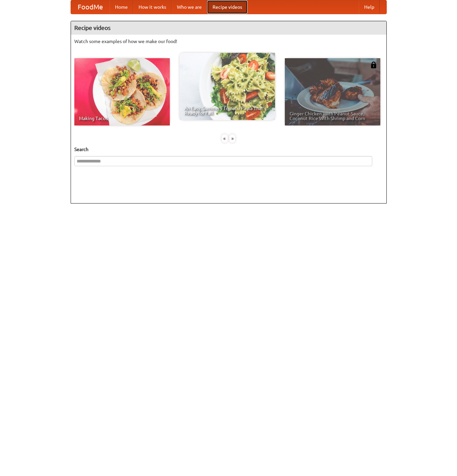 The height and width of the screenshot is (476, 457). Describe the element at coordinates (374, 65) in the screenshot. I see `img: 483408.png` at that location.